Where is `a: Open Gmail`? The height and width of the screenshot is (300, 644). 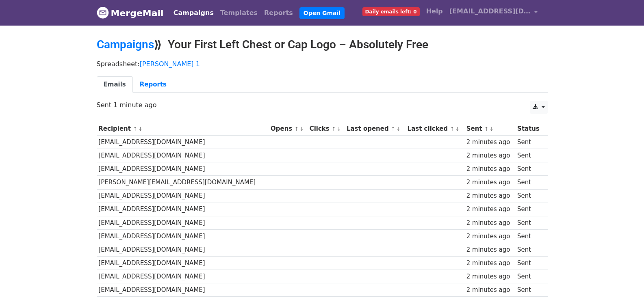
a: Open Gmail is located at coordinates (322, 13).